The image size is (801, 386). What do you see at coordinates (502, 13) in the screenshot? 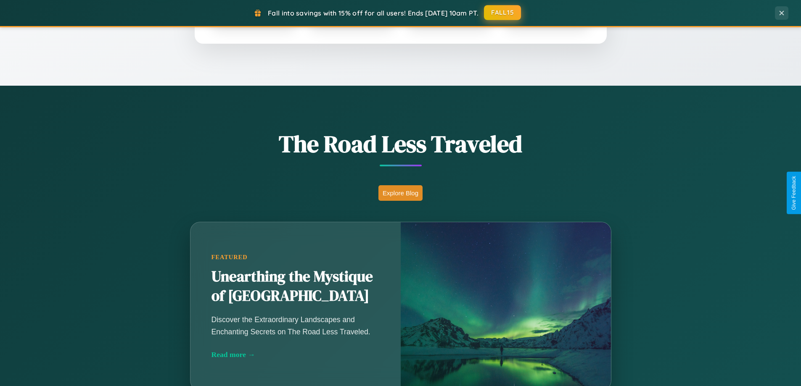
I see `button: FALL15` at bounding box center [502, 13].